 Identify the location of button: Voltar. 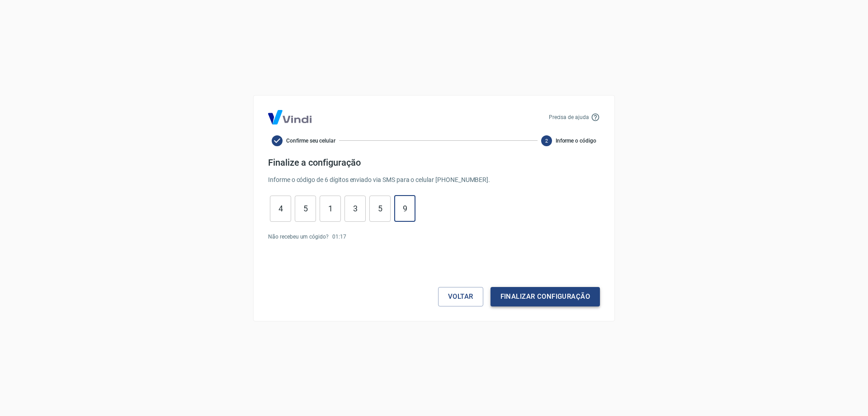
(461, 297).